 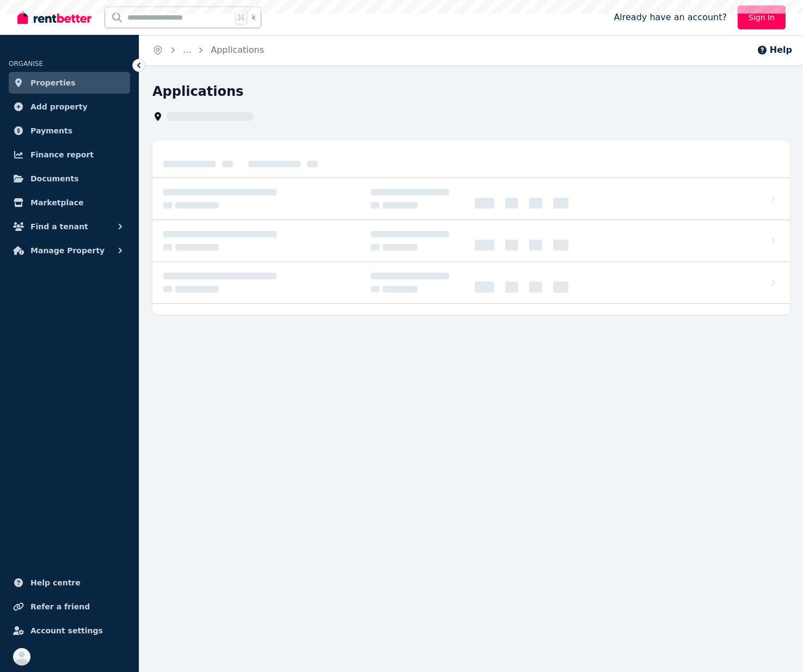 What do you see at coordinates (55, 583) in the screenshot?
I see `span: Help centre` at bounding box center [55, 583].